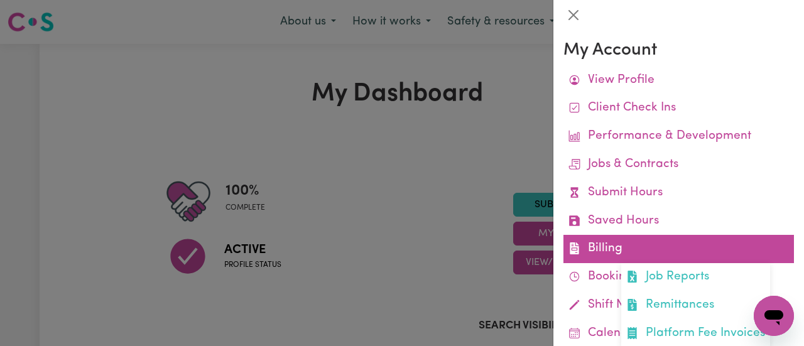 This screenshot has width=804, height=346. What do you see at coordinates (679, 277) in the screenshot?
I see `a: Bookings` at bounding box center [679, 277].